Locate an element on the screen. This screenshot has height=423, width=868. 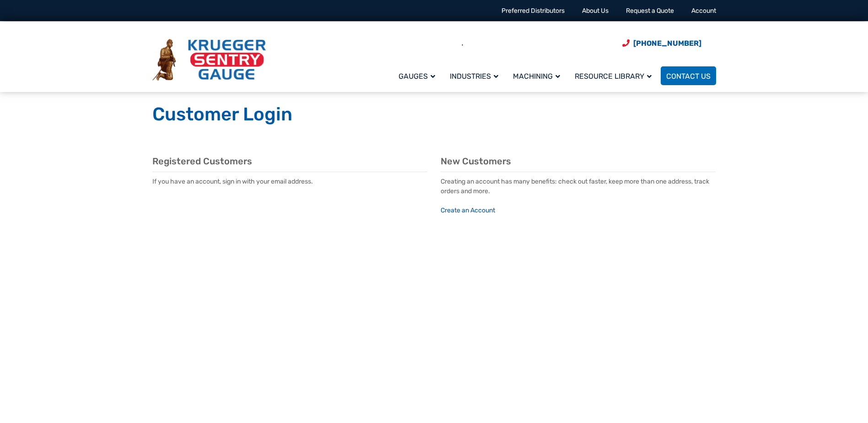
a: Resource Library is located at coordinates (615, 75).